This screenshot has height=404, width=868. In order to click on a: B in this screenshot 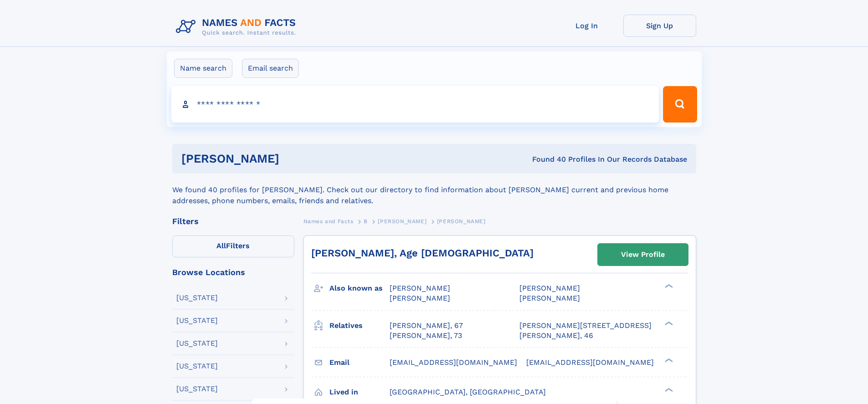, I will do `click(365, 221)`.